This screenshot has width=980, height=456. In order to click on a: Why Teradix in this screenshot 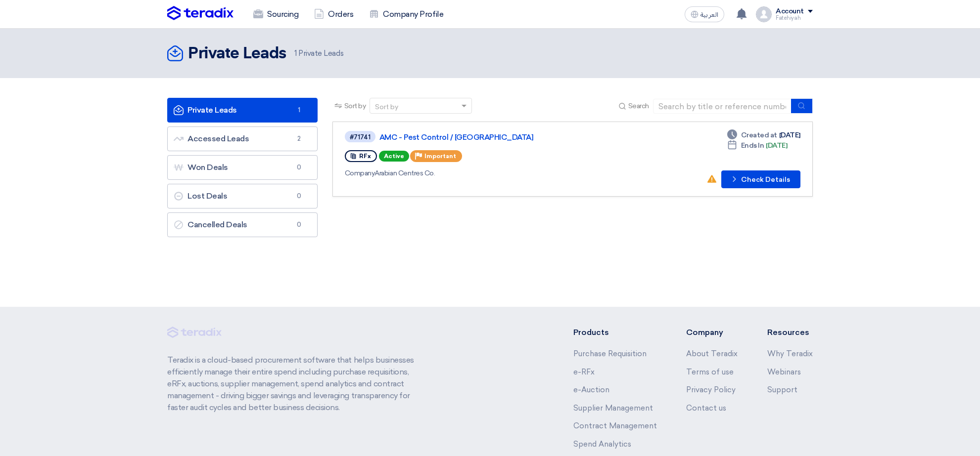, I will do `click(790, 354)`.